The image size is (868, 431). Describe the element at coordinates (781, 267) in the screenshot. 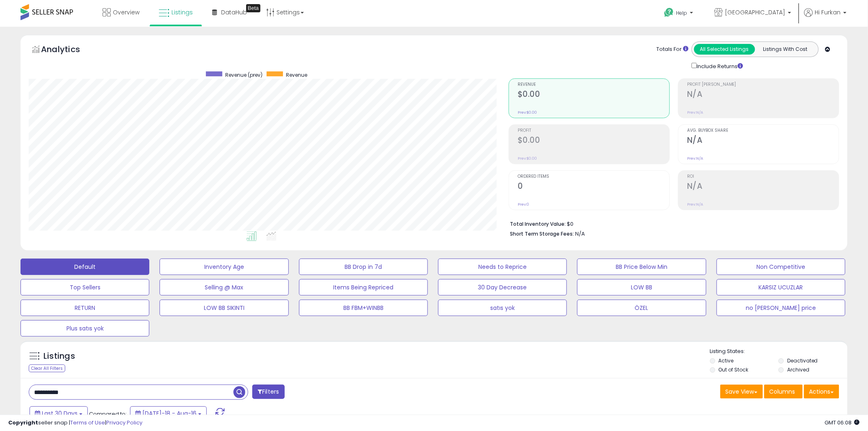

I see `button: Non Competitive` at that location.